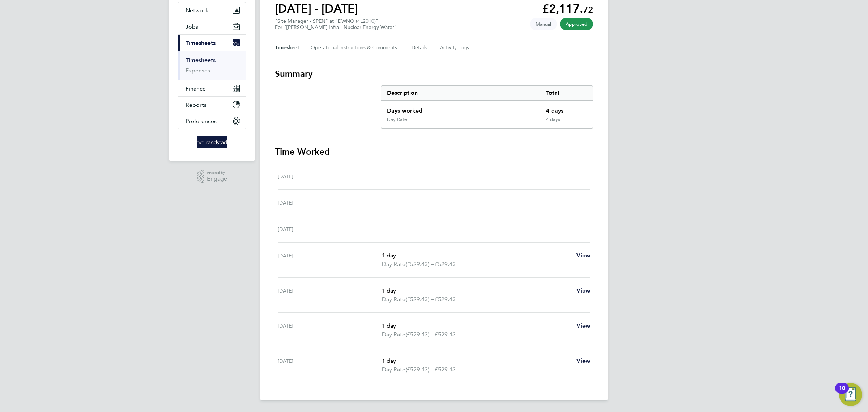  Describe the element at coordinates (460, 108) in the screenshot. I see `div: Days worked` at that location.